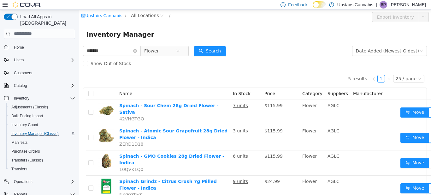 The height and width of the screenshot is (195, 431). I want to click on button: Operations, so click(39, 181).